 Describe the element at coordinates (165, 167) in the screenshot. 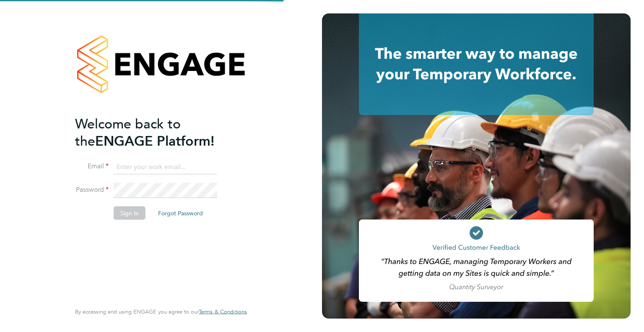

I see `input: Enter your work email...` at that location.